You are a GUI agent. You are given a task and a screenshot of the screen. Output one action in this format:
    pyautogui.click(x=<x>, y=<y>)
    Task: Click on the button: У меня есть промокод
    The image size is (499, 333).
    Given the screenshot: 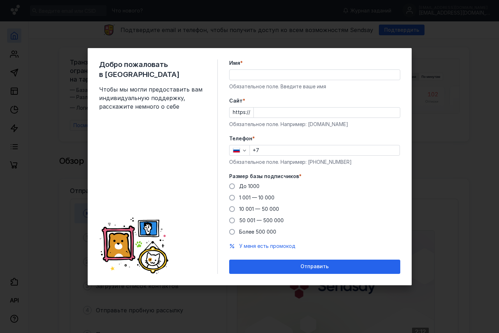 What is the action you would take?
    pyautogui.click(x=267, y=246)
    